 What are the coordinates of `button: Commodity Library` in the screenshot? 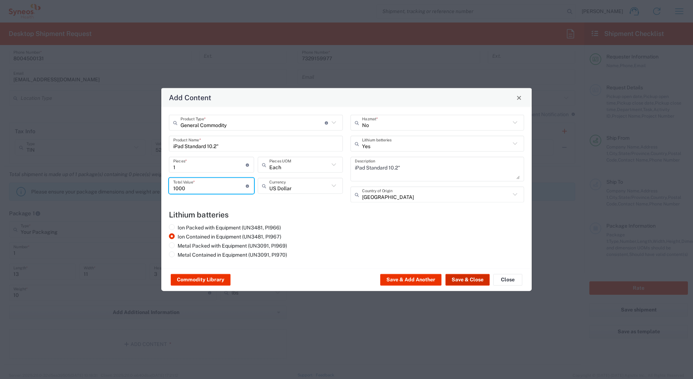 It's located at (201, 280).